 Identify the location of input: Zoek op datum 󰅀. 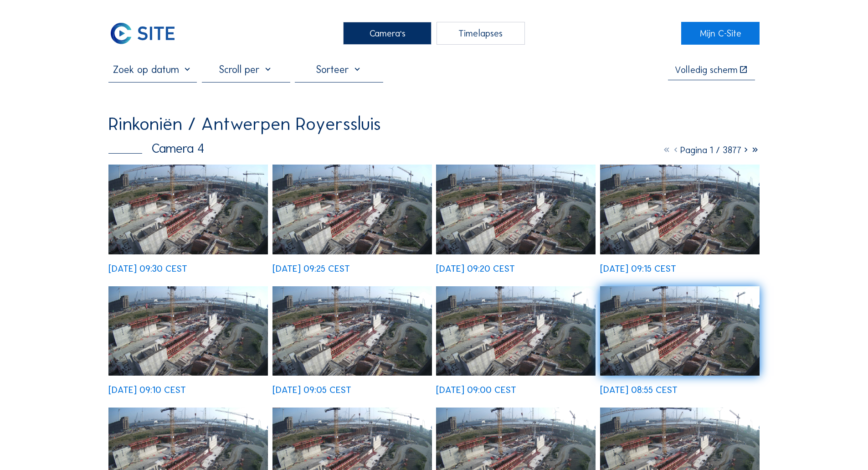
(153, 69).